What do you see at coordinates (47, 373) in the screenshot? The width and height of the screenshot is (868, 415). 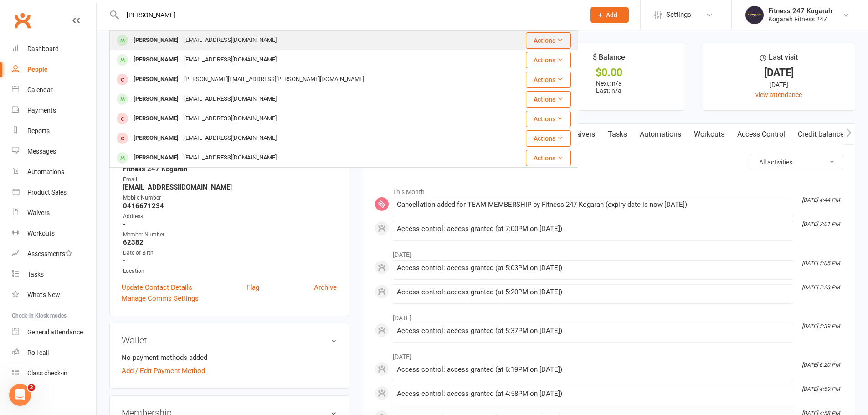 I see `div: Class check-in` at bounding box center [47, 373].